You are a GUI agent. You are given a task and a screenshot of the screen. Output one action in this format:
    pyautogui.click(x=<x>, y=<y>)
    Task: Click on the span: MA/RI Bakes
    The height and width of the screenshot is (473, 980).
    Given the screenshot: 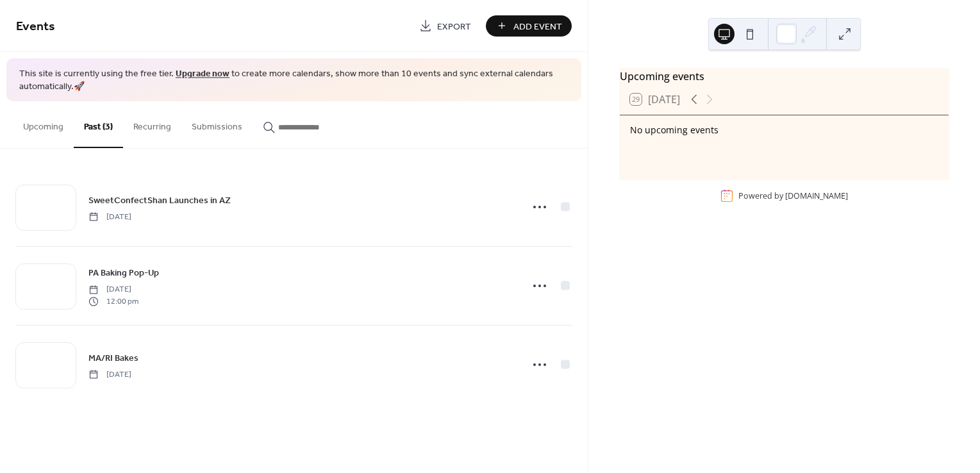 What is the action you would take?
    pyautogui.click(x=114, y=358)
    